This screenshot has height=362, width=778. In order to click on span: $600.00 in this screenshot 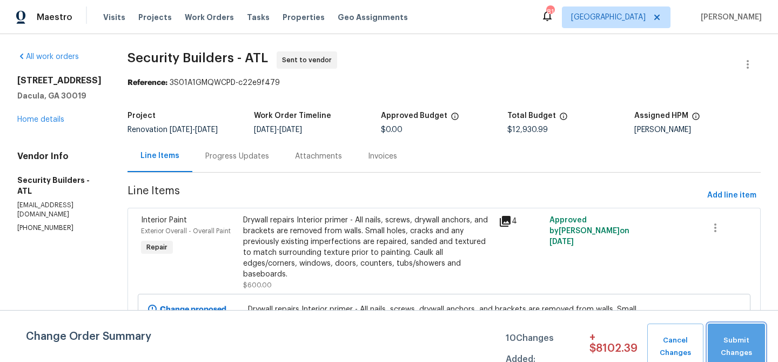, I will do `click(257, 285)`.